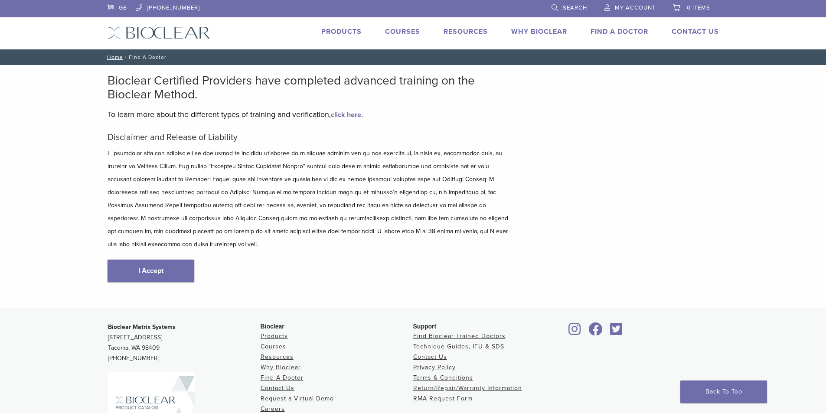 This screenshot has height=413, width=826. I want to click on a: Request a Virtual Demo, so click(297, 398).